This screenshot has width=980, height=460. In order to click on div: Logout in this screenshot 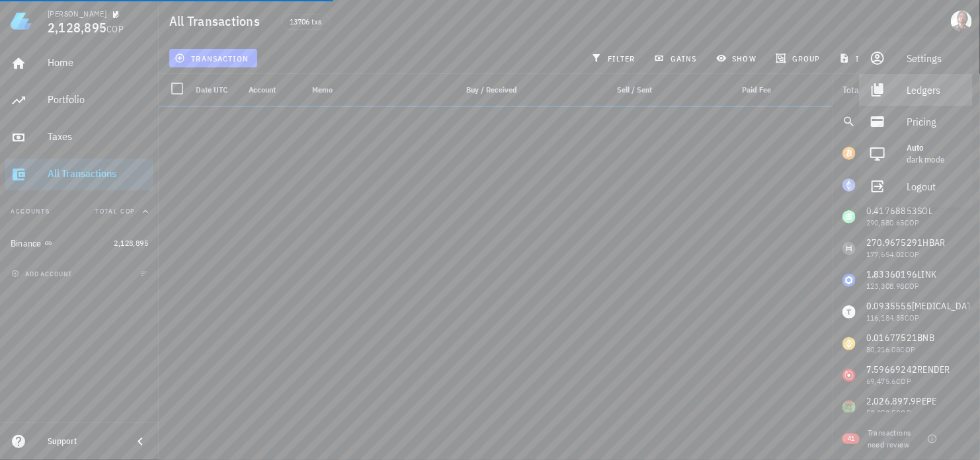, I will do `click(935, 187)`.